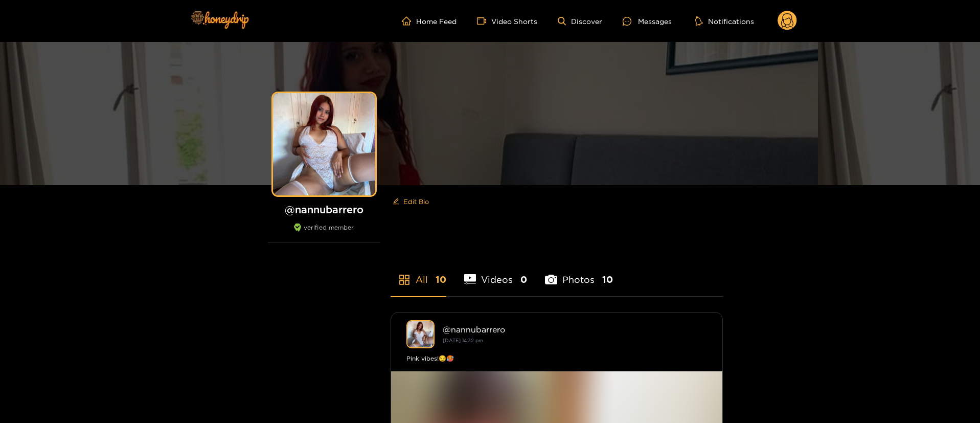 Image resolution: width=980 pixels, height=423 pixels. Describe the element at coordinates (410, 202) in the screenshot. I see `button: editEdit Bio` at that location.